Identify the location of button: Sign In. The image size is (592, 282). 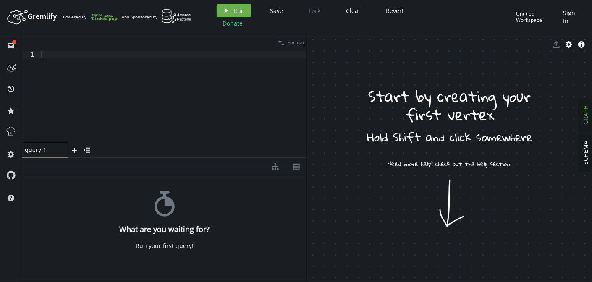
(572, 17).